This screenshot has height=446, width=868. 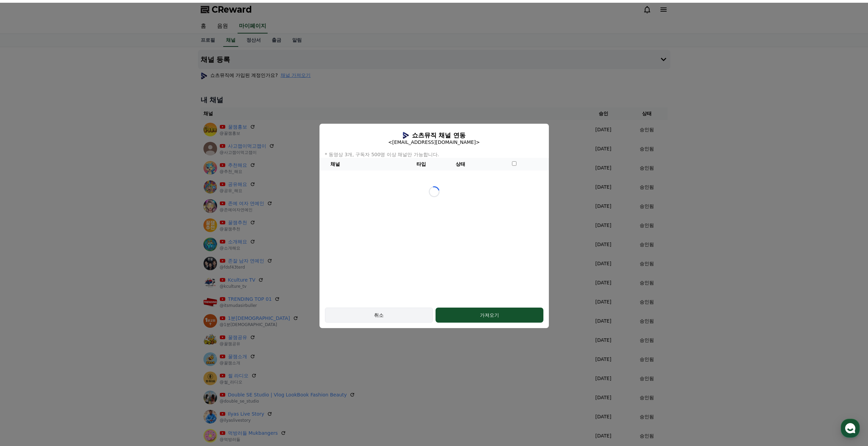 What do you see at coordinates (421, 164) in the screenshot?
I see `th: 타입` at bounding box center [421, 164].